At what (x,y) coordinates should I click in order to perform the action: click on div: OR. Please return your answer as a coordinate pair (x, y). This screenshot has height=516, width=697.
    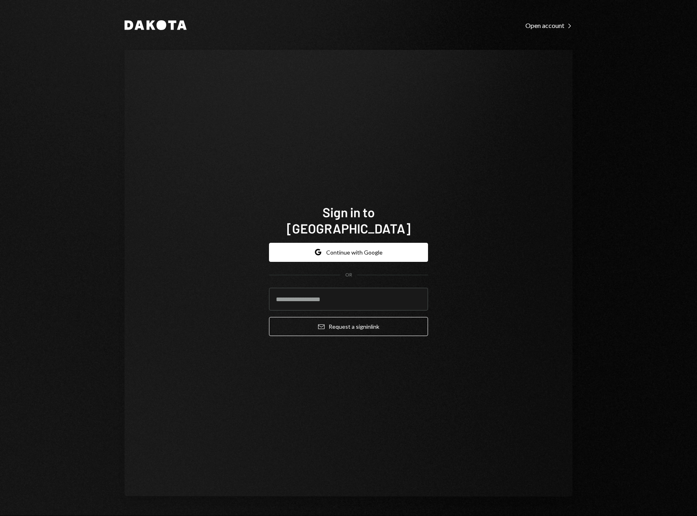
    Looking at the image, I should click on (348, 275).